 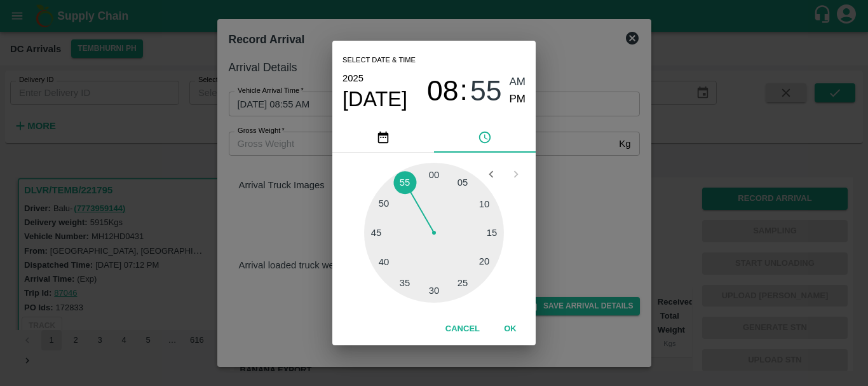 I want to click on span: 55, so click(x=486, y=91).